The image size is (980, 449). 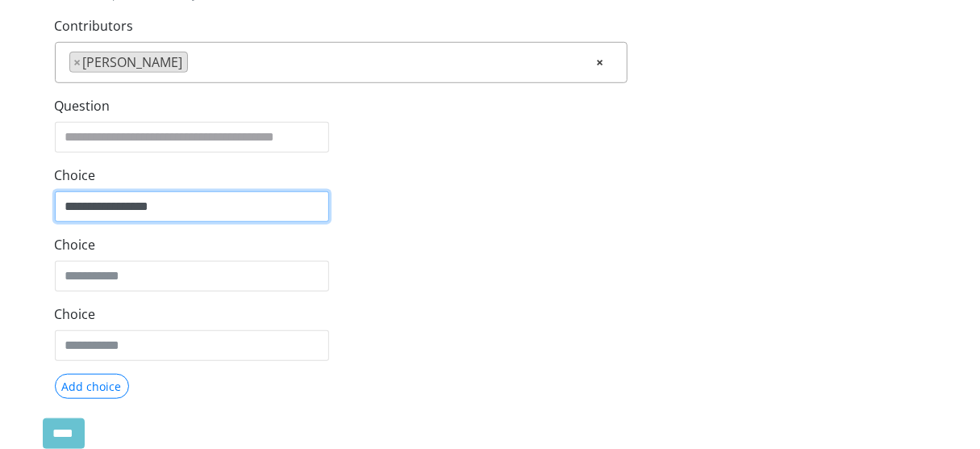 What do you see at coordinates (128, 62) in the screenshot?
I see `li: Ming Wang` at bounding box center [128, 62].